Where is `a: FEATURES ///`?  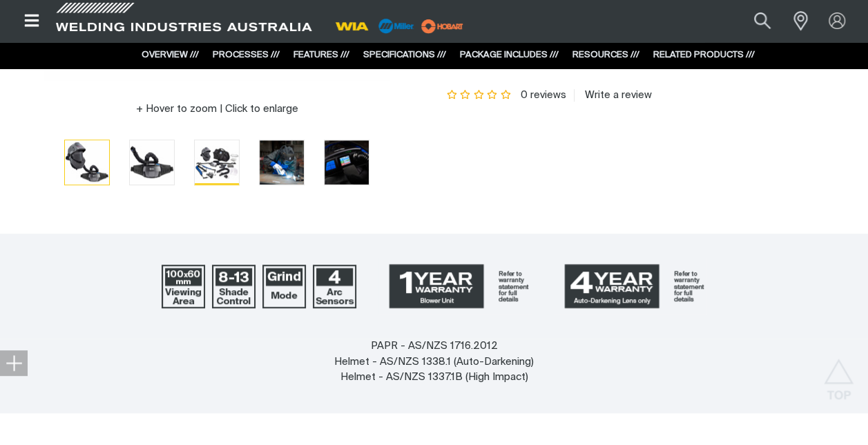
a: FEATURES /// is located at coordinates (321, 54).